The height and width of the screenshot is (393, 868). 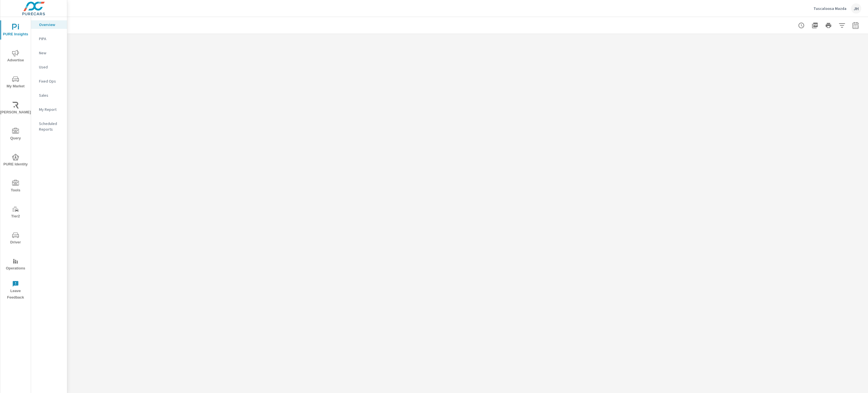 I want to click on p: Overview, so click(x=51, y=24).